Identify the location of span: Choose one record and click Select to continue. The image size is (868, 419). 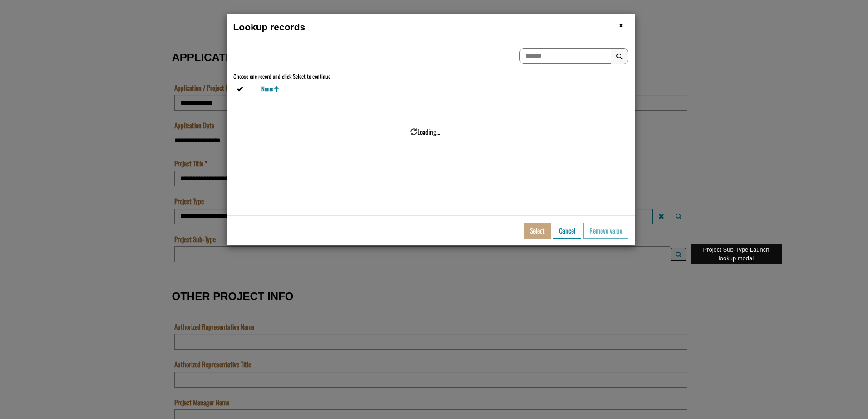
(282, 76).